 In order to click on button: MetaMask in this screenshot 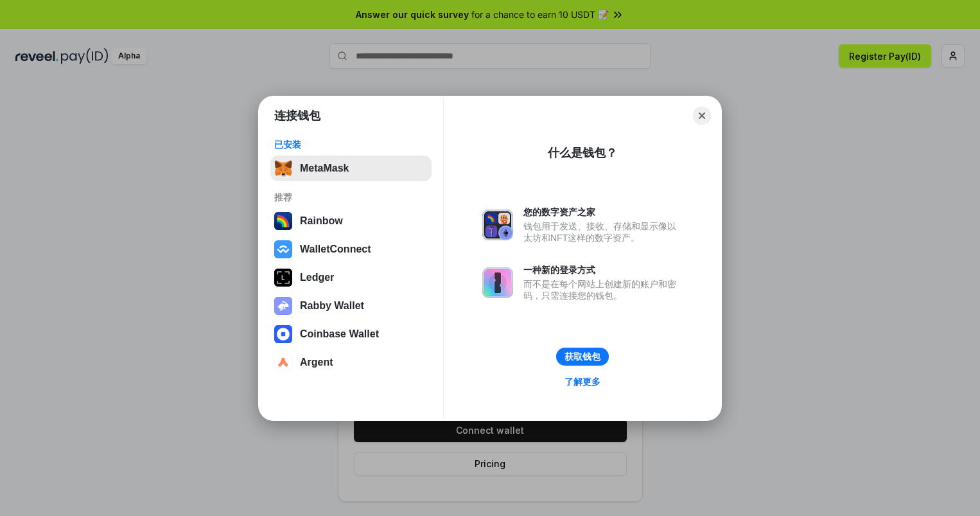, I will do `click(350, 168)`.